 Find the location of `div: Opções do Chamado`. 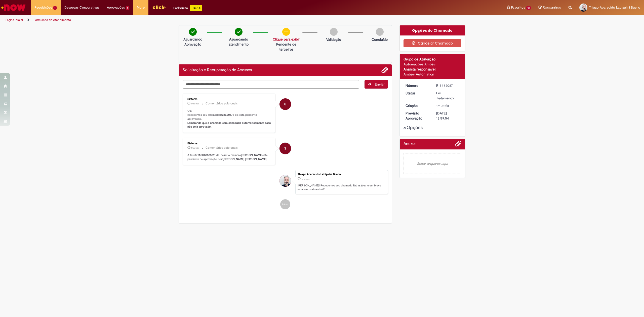

div: Opções do Chamado is located at coordinates (433, 30).